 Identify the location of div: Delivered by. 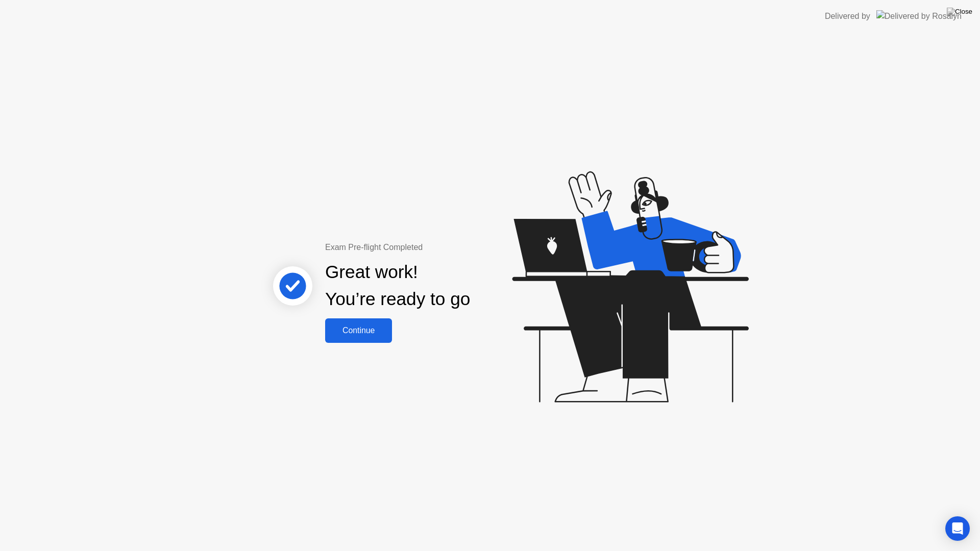
(847, 16).